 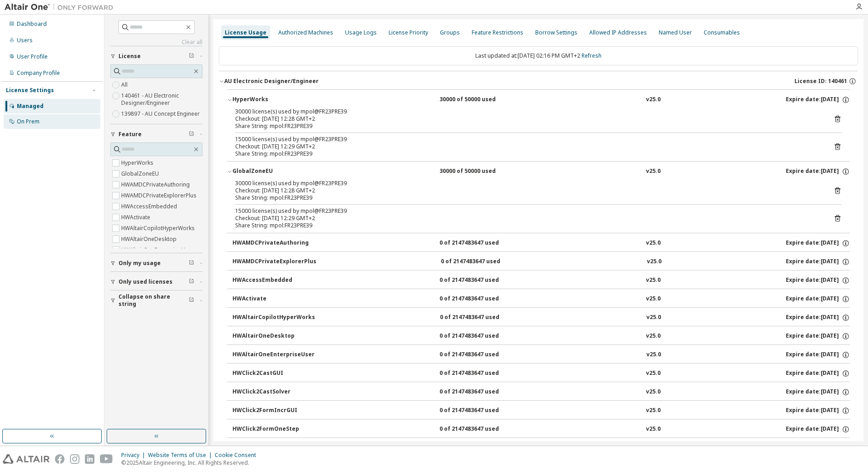 I want to click on label: HWAMDCPrivateExplorerPlus, so click(x=160, y=195).